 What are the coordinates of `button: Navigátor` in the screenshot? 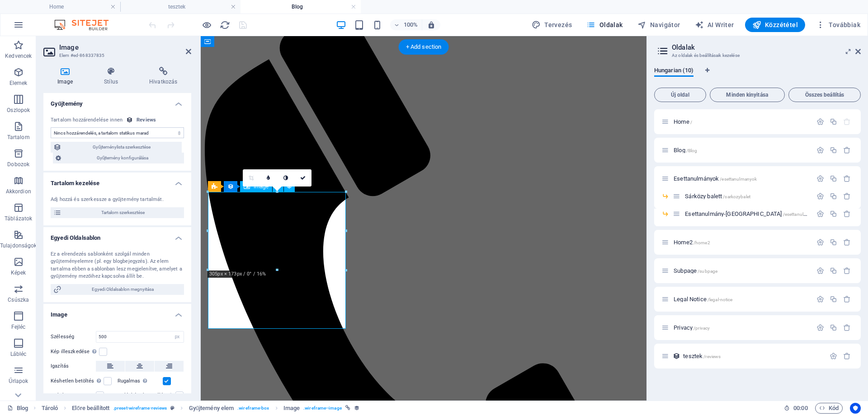 It's located at (659, 25).